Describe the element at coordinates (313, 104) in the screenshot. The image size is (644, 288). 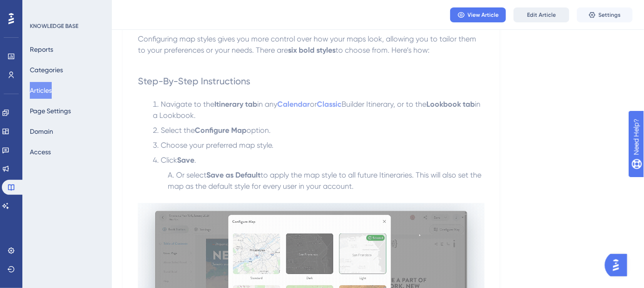
I see `span: or` at that location.